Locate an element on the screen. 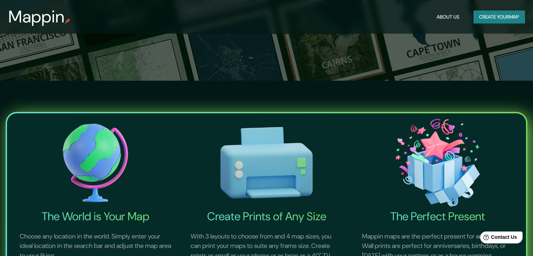 This screenshot has height=256, width=533. h4: Create Prints of Any Size is located at coordinates (266, 216).